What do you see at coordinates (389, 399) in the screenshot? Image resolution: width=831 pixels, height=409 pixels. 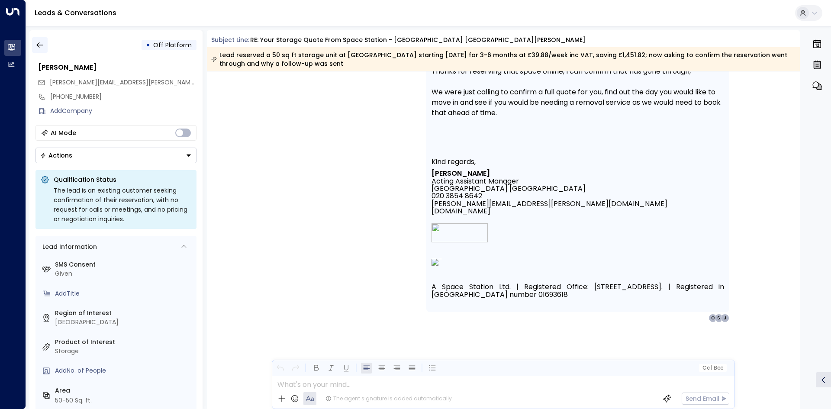 I see `div: The agent signature is added automatically` at bounding box center [389, 399].